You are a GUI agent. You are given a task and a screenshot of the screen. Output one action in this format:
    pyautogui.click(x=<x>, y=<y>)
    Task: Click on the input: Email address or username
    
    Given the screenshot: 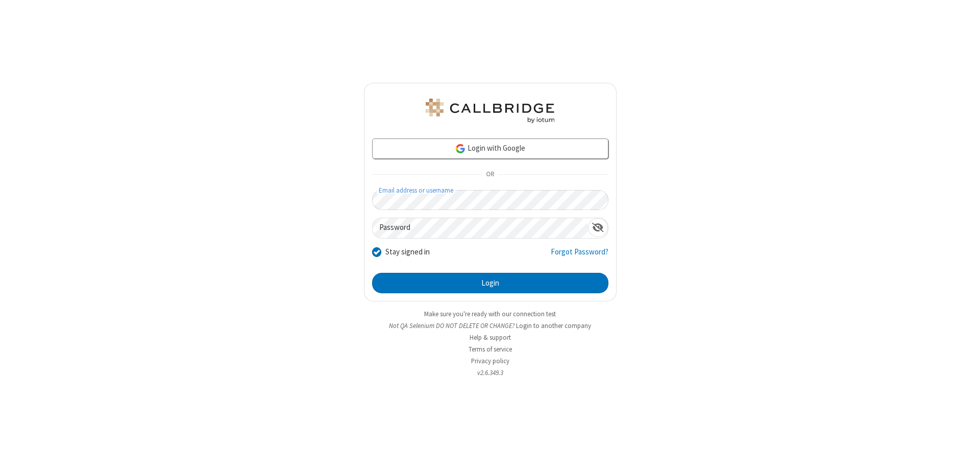 What is the action you would take?
    pyautogui.click(x=490, y=200)
    